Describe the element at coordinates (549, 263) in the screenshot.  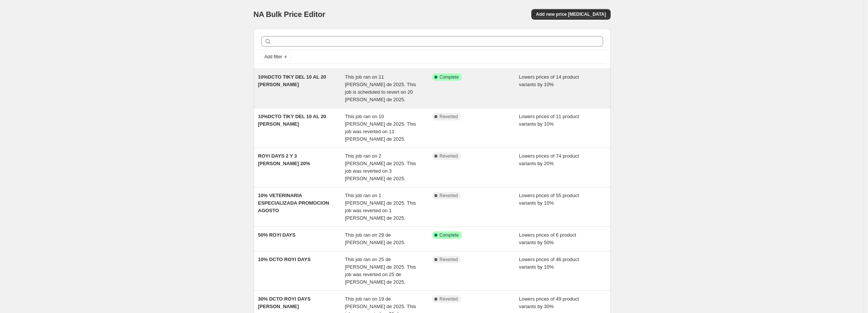
I see `span: Lowers prices of 46 product variants by 10%` at that location.